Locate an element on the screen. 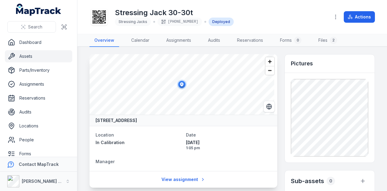  div: 2 is located at coordinates (334, 40).